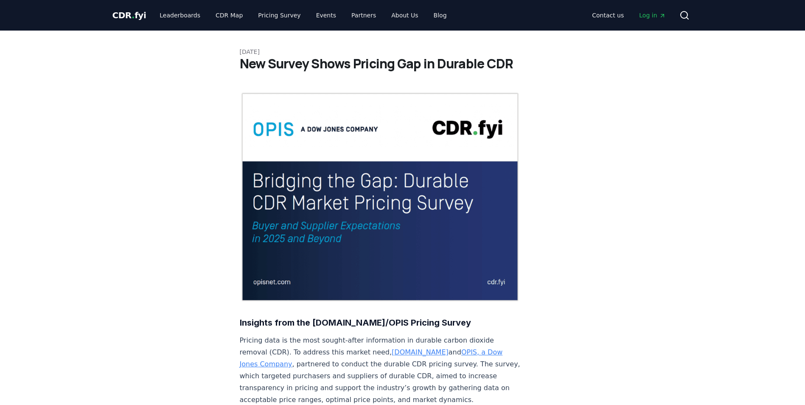  Describe the element at coordinates (652, 15) in the screenshot. I see `span: Log in` at that location.